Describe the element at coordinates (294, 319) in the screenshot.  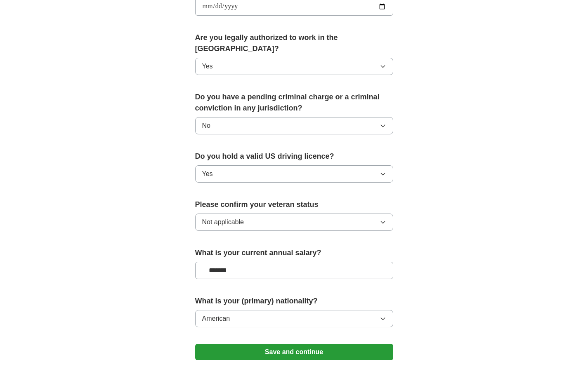
I see `button: American` at that location.